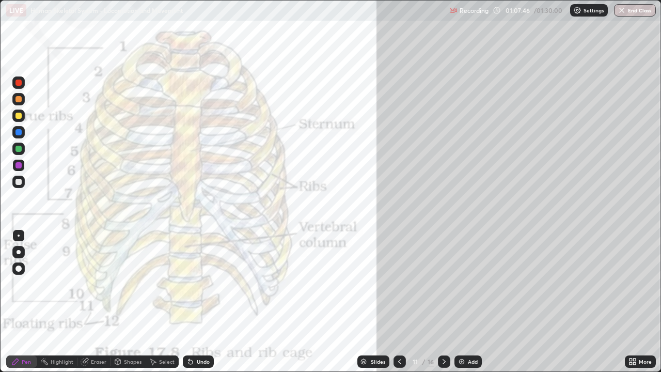 This screenshot has height=372, width=661. Describe the element at coordinates (415, 362) in the screenshot. I see `div: 11` at that location.